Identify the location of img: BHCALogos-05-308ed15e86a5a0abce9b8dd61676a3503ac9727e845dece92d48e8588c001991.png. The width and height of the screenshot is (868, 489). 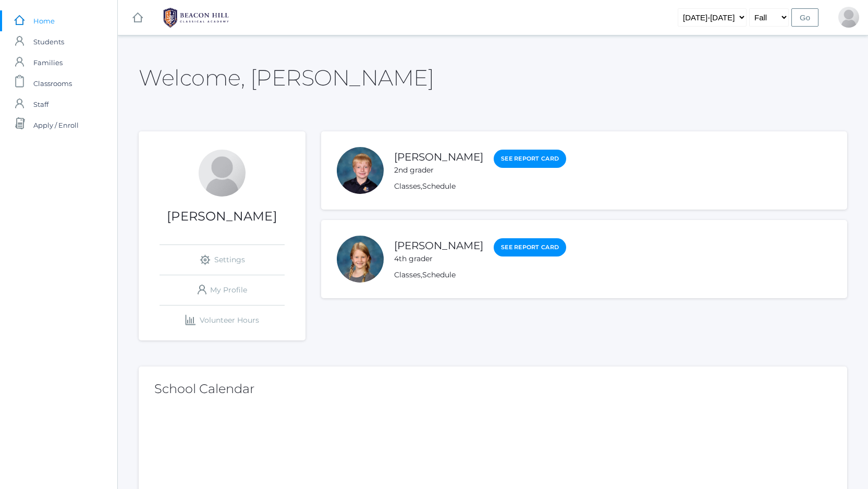
(196, 18).